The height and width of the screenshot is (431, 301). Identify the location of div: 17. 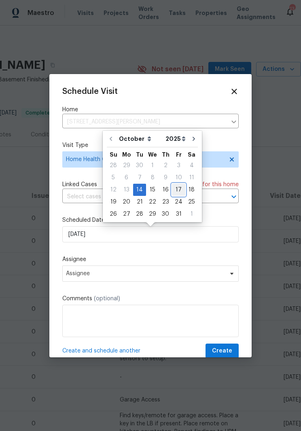
(178, 190).